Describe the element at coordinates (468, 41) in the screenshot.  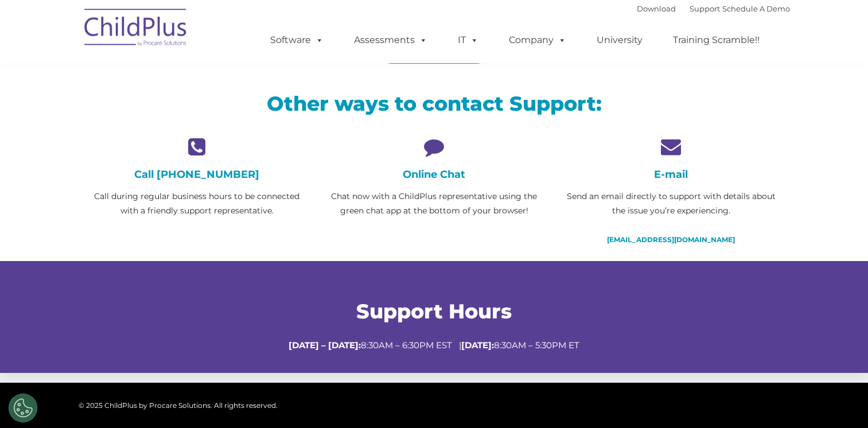
I see `a: IT` at that location.